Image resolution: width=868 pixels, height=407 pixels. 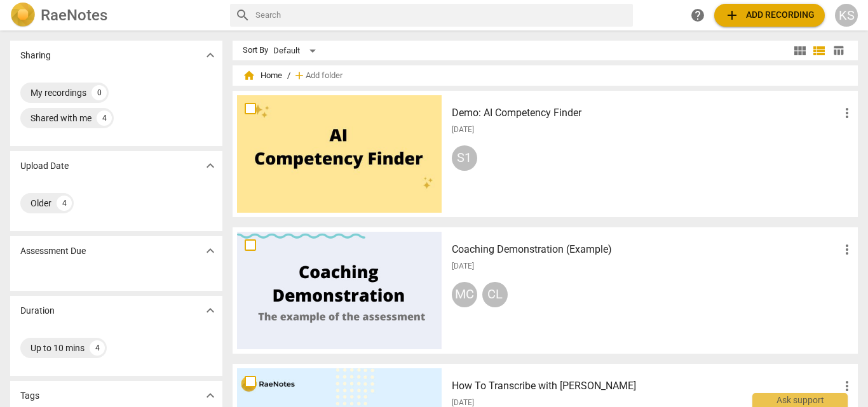 What do you see at coordinates (838, 50) in the screenshot?
I see `button: Table view` at bounding box center [838, 50].